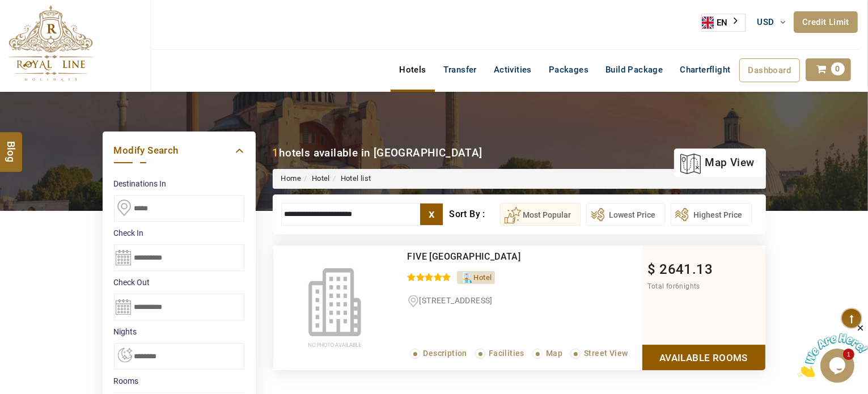  What do you see at coordinates (829, 70) in the screenshot?
I see `a: 0` at bounding box center [829, 70].